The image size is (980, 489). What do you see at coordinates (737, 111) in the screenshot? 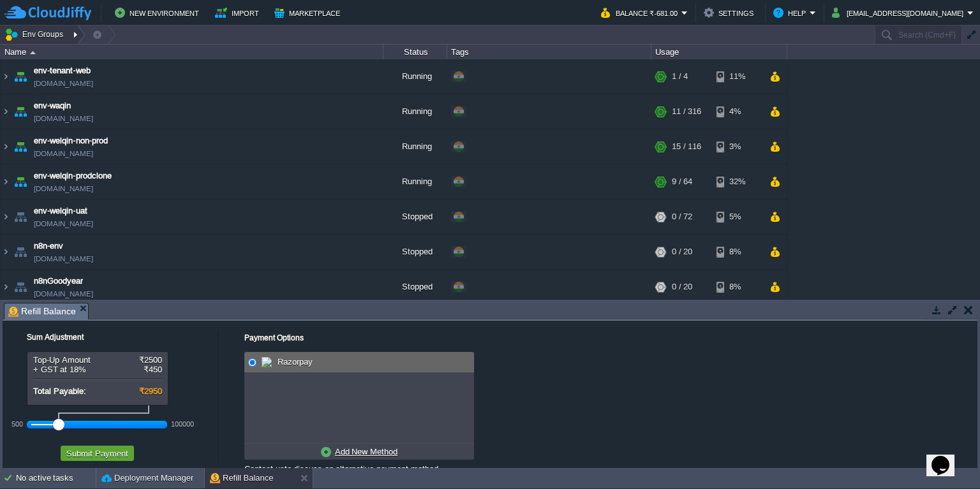
I see `div: 4%` at bounding box center [737, 111].